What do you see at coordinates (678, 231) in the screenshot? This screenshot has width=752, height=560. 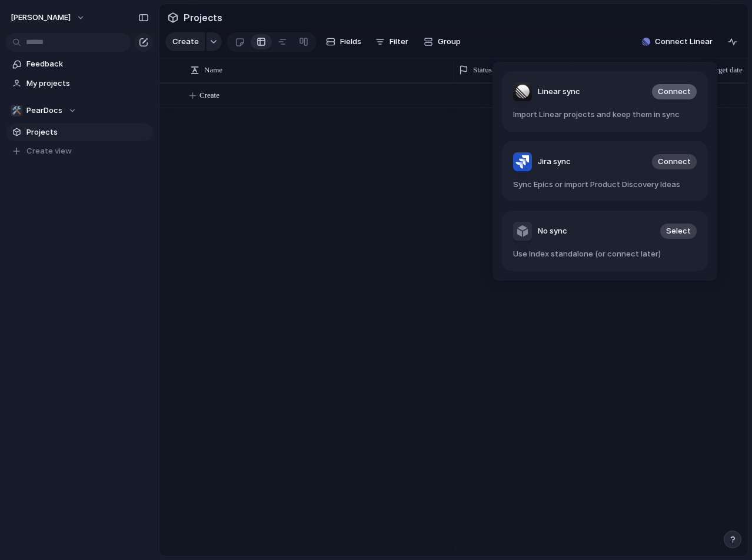 I see `span: Select` at bounding box center [678, 231].